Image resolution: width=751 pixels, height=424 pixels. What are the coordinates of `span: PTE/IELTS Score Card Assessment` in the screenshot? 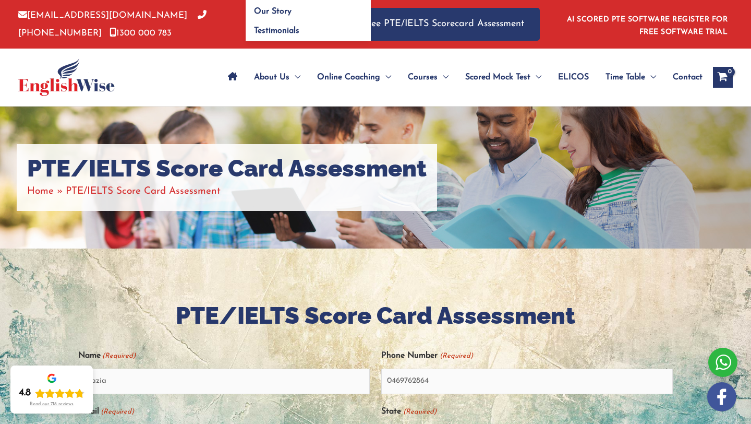 It's located at (143, 191).